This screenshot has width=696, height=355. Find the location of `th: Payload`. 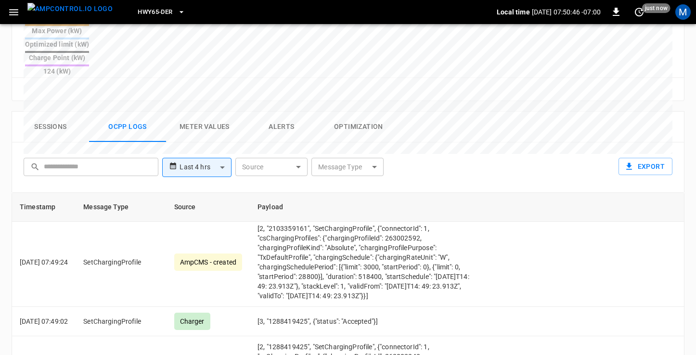

th: Payload is located at coordinates (366, 208).